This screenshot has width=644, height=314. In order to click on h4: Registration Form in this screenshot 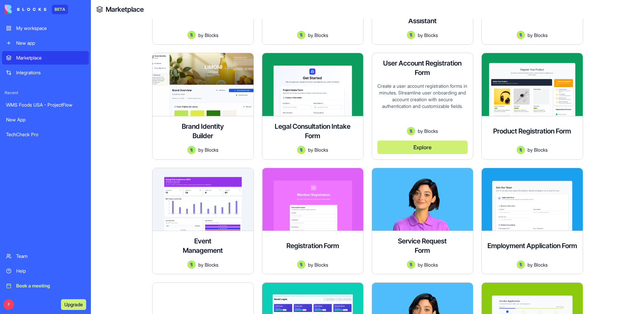, I will do `click(313, 246)`.